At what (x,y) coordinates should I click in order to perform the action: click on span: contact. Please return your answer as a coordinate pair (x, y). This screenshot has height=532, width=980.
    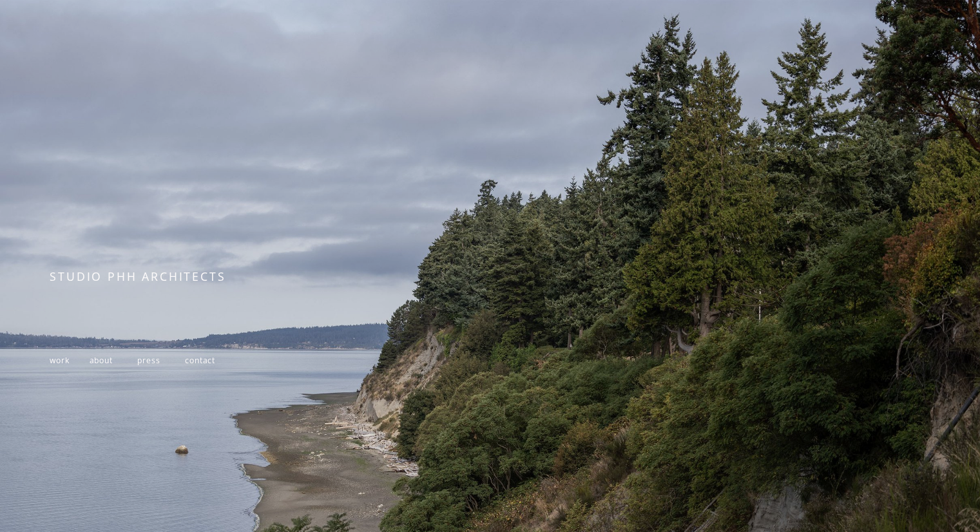
    Looking at the image, I should click on (200, 360).